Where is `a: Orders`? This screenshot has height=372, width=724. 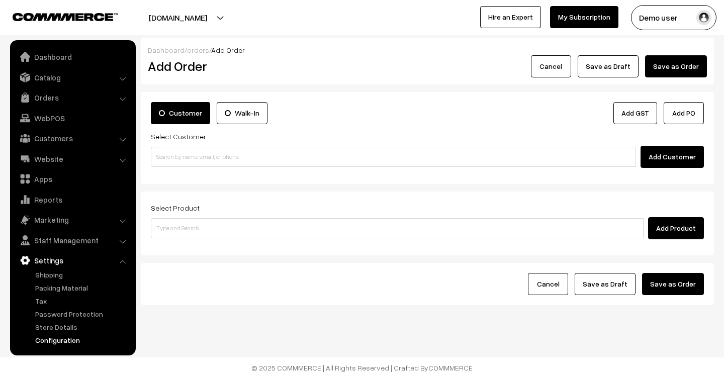 a: Orders is located at coordinates (72, 97).